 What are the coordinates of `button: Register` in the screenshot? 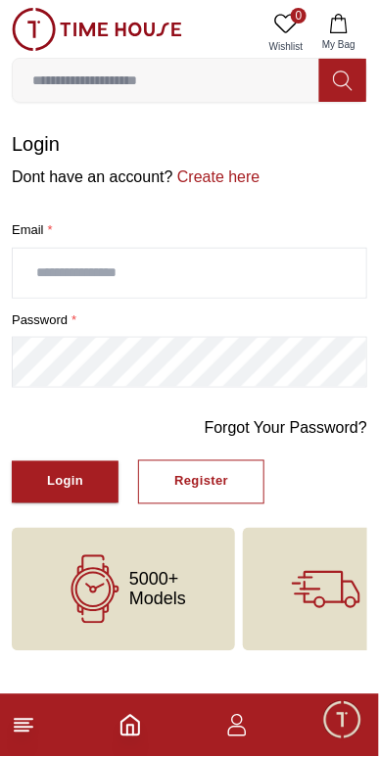 It's located at (201, 482).